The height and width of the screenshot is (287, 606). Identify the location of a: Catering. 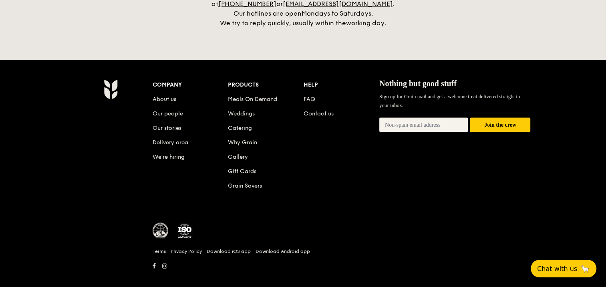
(240, 128).